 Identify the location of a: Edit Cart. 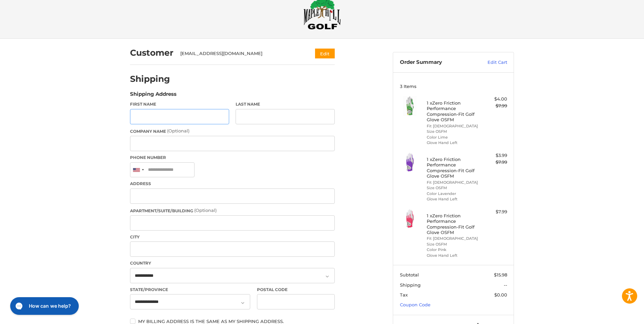
(490, 62).